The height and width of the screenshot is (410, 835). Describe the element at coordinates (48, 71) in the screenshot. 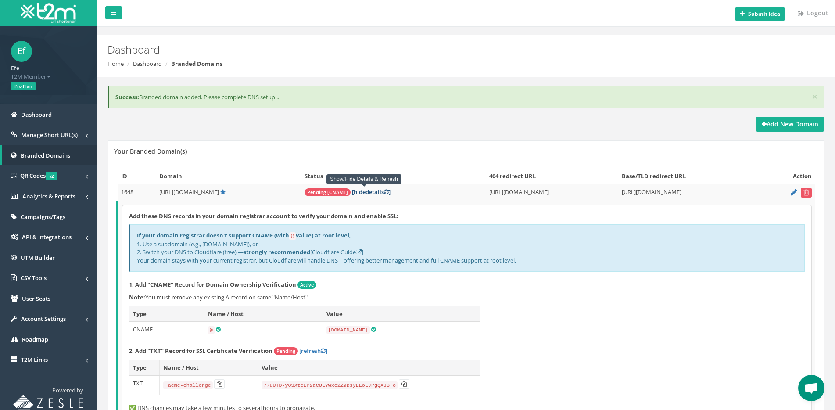

I see `a: Efe T2M Member` at that location.